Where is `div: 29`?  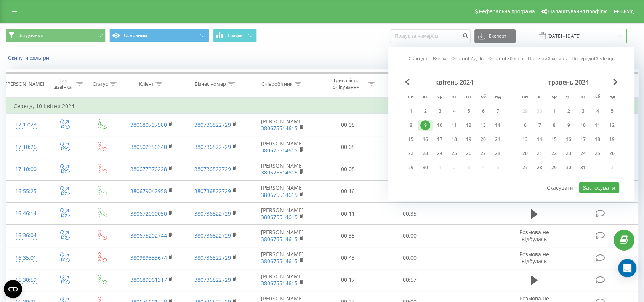 div: 29 is located at coordinates (411, 168).